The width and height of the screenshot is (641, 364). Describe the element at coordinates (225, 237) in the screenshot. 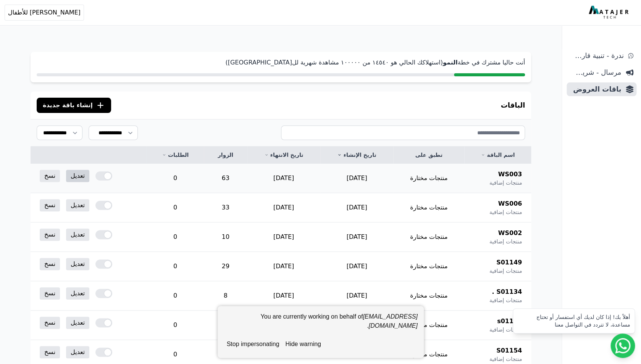

I see `td: 10` at that location.